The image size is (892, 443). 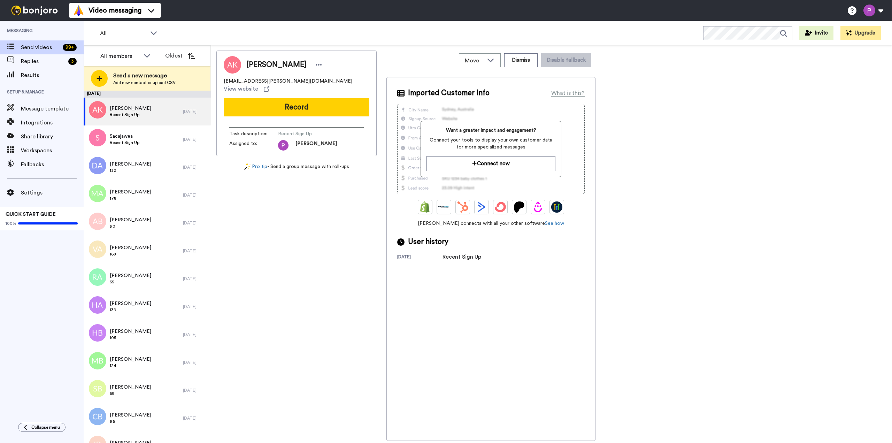 I want to click on img: ConvertKit, so click(x=500, y=207).